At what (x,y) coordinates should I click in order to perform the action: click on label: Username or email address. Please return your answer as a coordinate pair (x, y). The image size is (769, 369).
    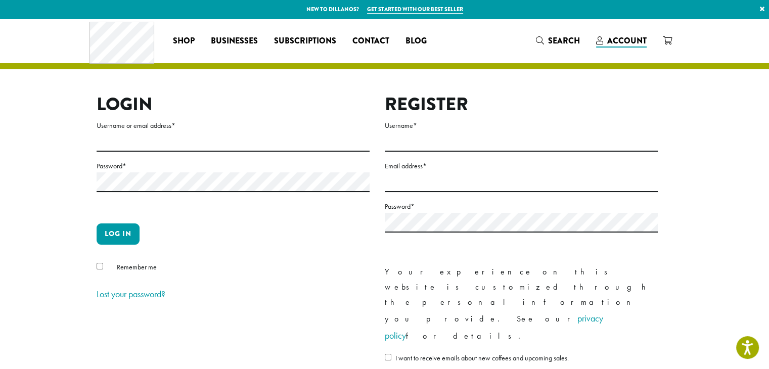
    Looking at the image, I should click on (233, 125).